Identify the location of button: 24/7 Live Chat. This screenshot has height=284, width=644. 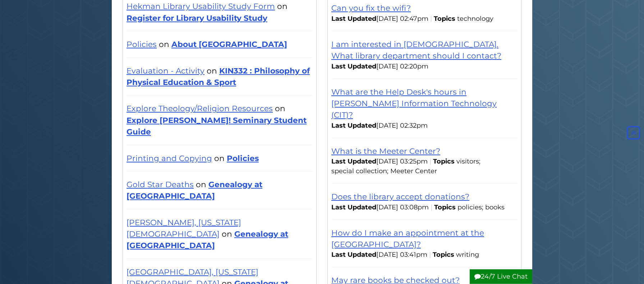
(501, 277).